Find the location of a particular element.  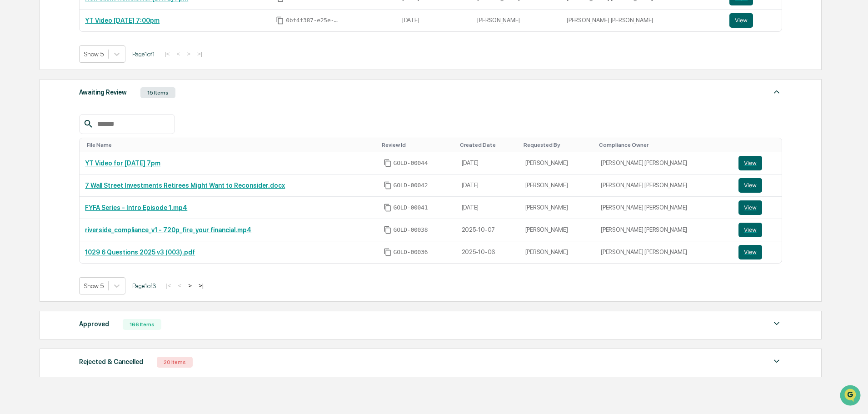

span: Page 1 of 1 is located at coordinates (144, 54).